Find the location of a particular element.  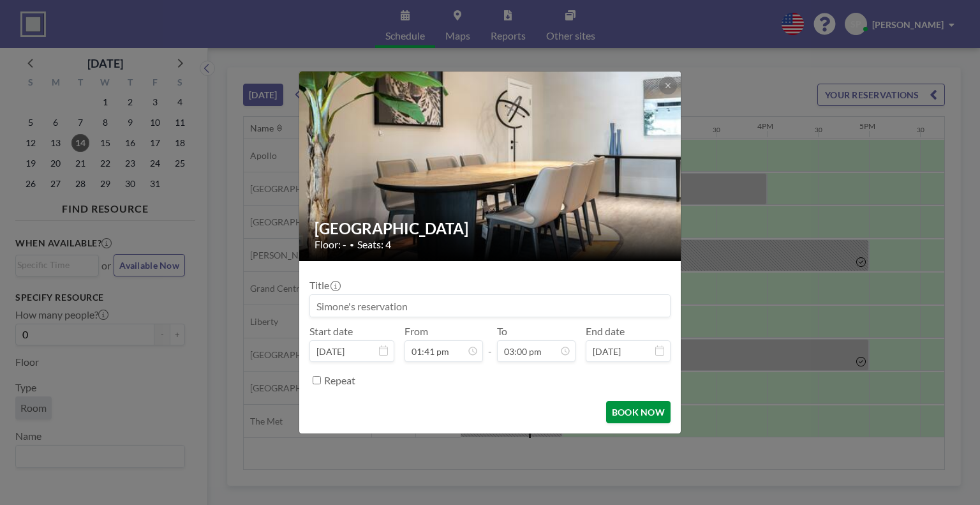

label: Repeat is located at coordinates (339, 380).